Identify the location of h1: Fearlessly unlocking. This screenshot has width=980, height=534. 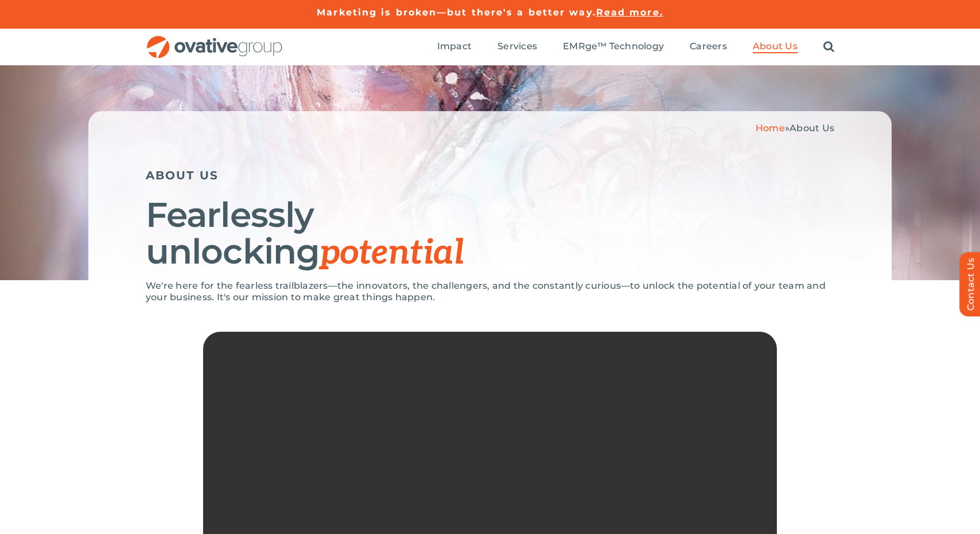
(490, 234).